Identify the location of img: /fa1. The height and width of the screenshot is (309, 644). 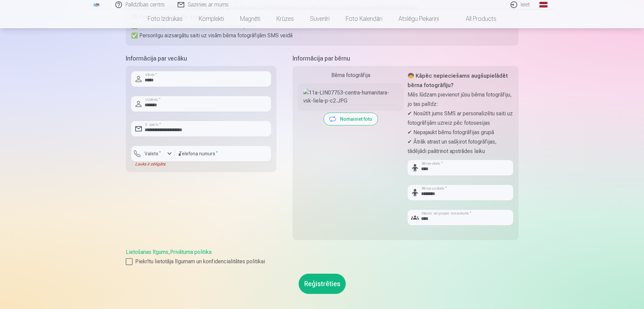
(96, 5).